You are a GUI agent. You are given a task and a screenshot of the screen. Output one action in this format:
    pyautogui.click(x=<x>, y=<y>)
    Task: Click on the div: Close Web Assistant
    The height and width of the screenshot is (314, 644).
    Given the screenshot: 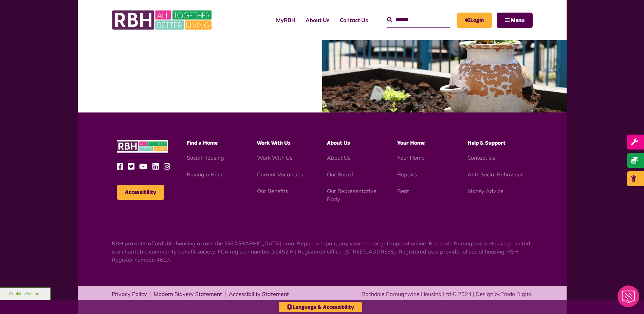 What is the action you would take?
    pyautogui.click(x=15, y=13)
    